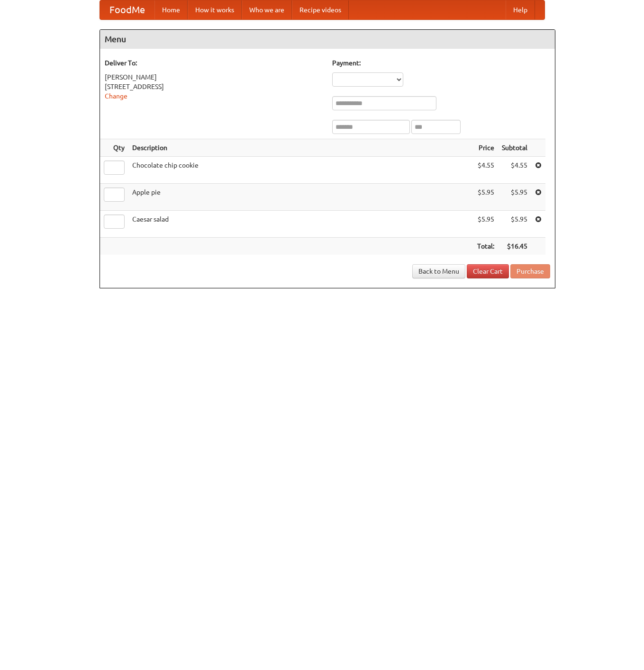 The height and width of the screenshot is (670, 644). What do you see at coordinates (267, 10) in the screenshot?
I see `a: Who we are` at bounding box center [267, 10].